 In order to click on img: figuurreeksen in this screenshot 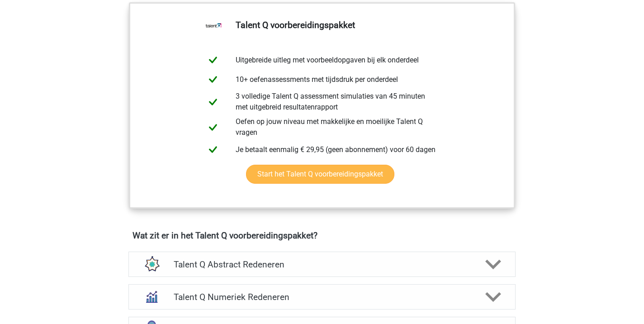, I will do `click(152, 265)`.